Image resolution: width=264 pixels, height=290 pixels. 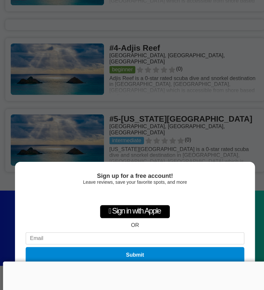 I want to click on div: Leave reviews, save your favorite spots, and more, so click(x=132, y=178).